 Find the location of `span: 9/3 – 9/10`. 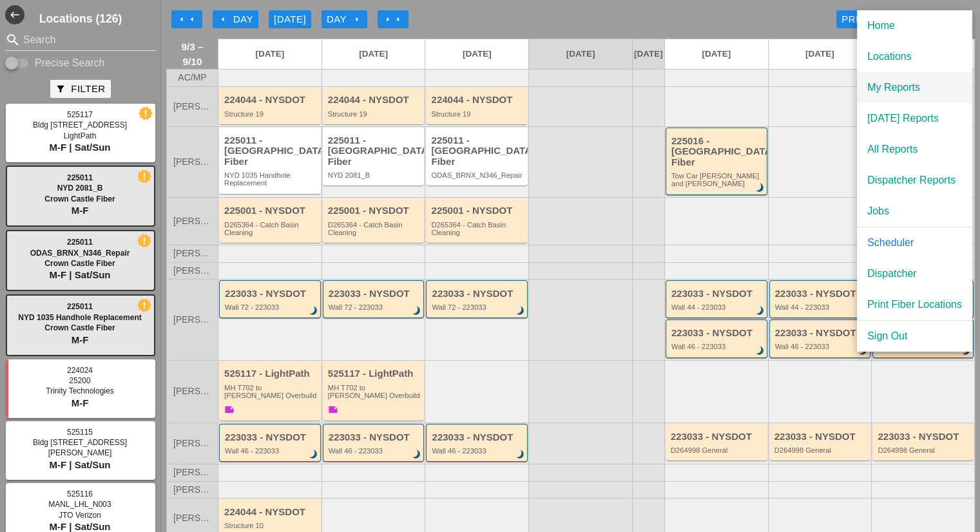

span: 9/3 – 9/10 is located at coordinates (192, 54).